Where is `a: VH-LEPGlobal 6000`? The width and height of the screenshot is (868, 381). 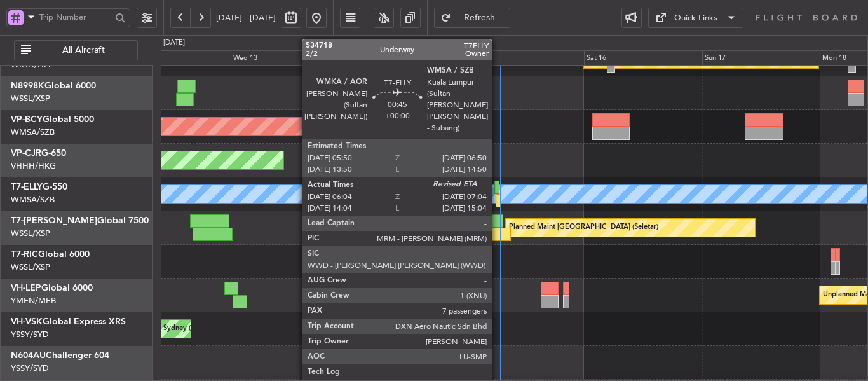 a: VH-LEPGlobal 6000 is located at coordinates (52, 288).